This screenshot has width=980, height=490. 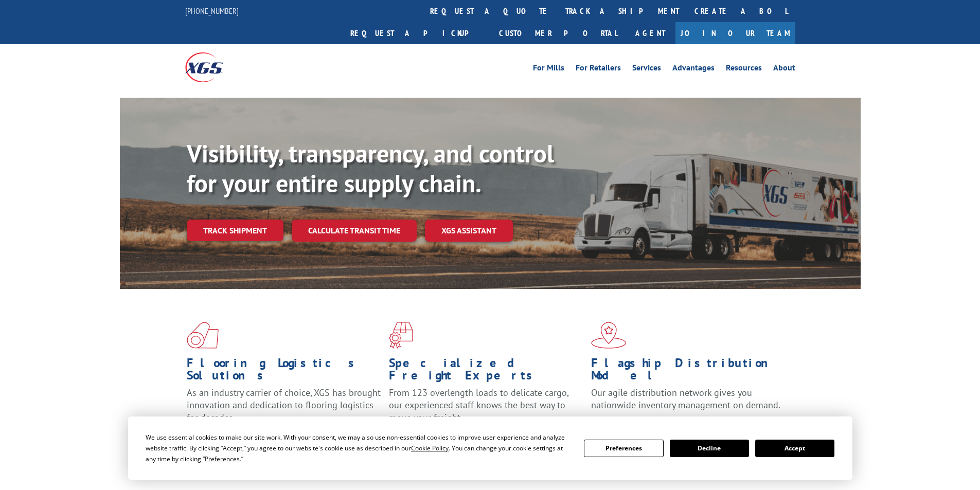 What do you see at coordinates (235, 230) in the screenshot?
I see `a: Track shipment` at bounding box center [235, 230].